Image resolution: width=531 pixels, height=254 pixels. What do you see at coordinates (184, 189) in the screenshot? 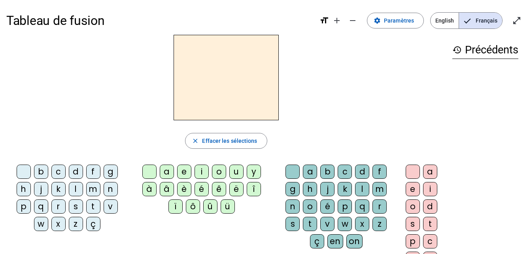
I see `div: è` at bounding box center [184, 189].